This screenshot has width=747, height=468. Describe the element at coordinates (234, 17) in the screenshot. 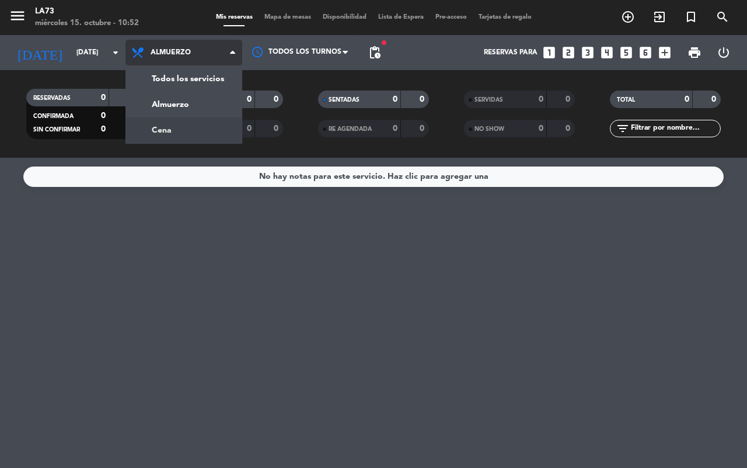

I see `span: Mis reservas` at that location.